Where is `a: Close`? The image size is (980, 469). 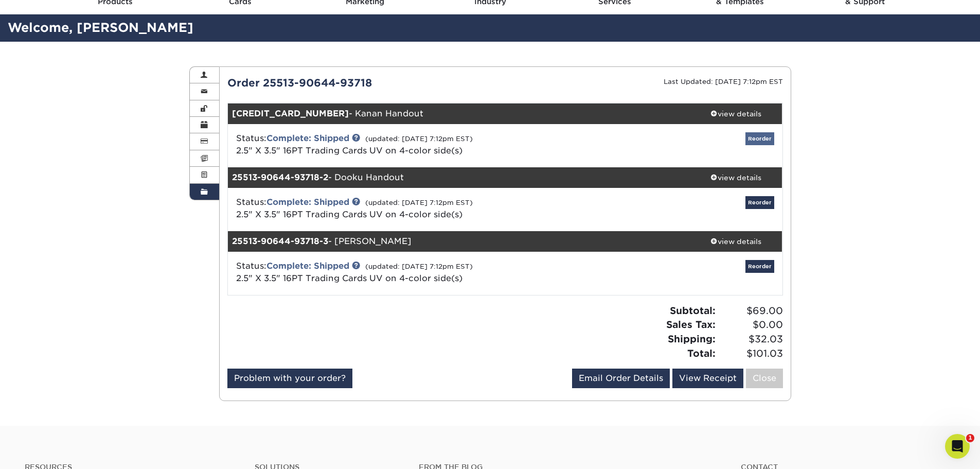
a: Close is located at coordinates (765, 378).